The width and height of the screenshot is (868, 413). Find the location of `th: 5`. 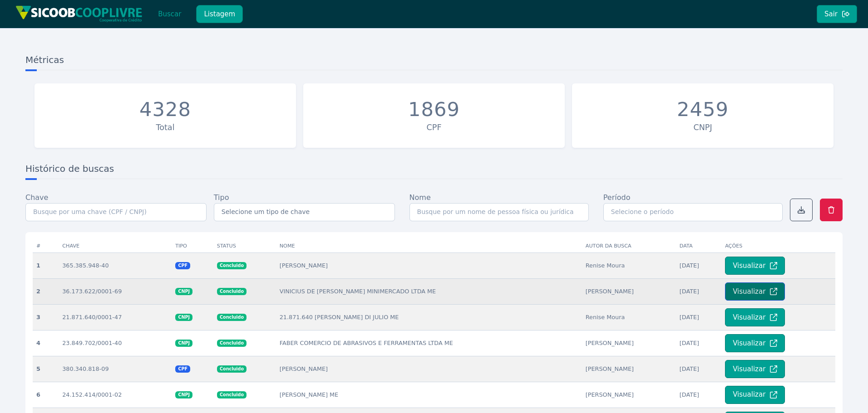

th: 5 is located at coordinates (46, 368).